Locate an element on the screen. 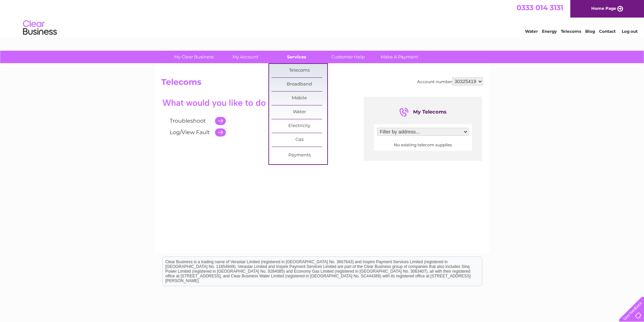 Image resolution: width=644 pixels, height=322 pixels. a: Contact is located at coordinates (607, 31).